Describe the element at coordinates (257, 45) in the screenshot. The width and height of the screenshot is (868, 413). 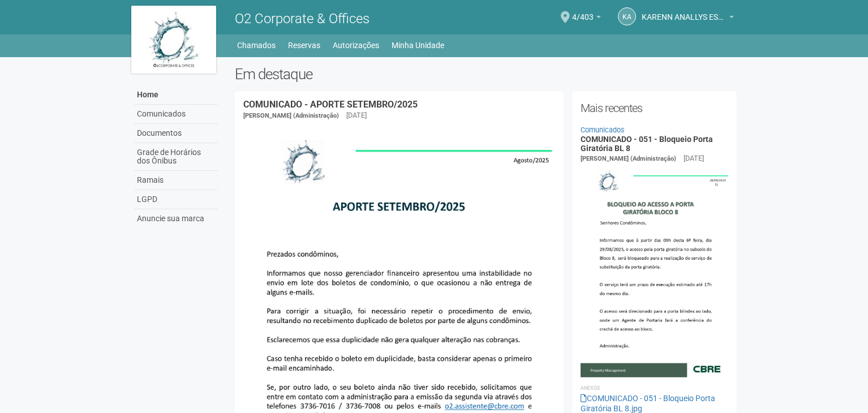
I see `a: Chamados` at that location.